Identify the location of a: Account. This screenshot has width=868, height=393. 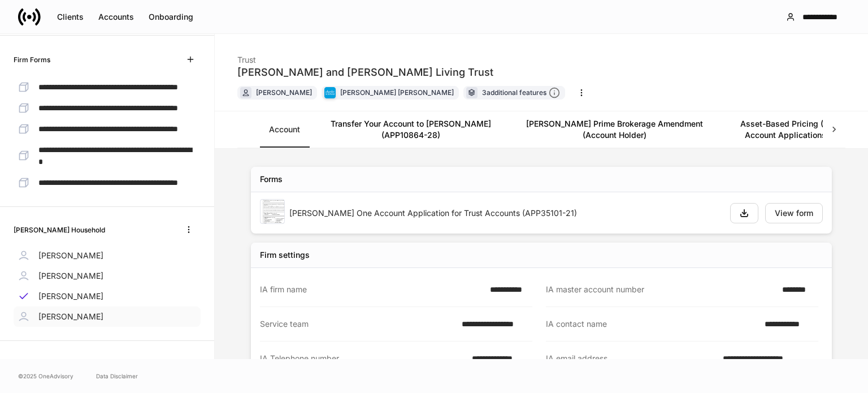
(285, 130).